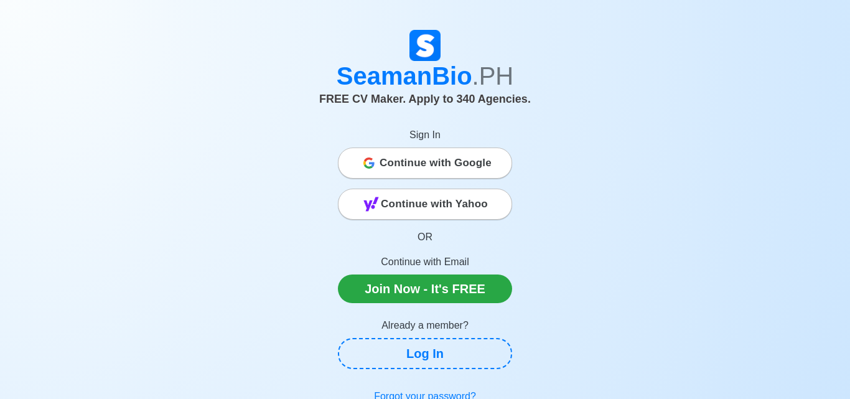  Describe the element at coordinates (425, 45) in the screenshot. I see `img: Logo` at that location.